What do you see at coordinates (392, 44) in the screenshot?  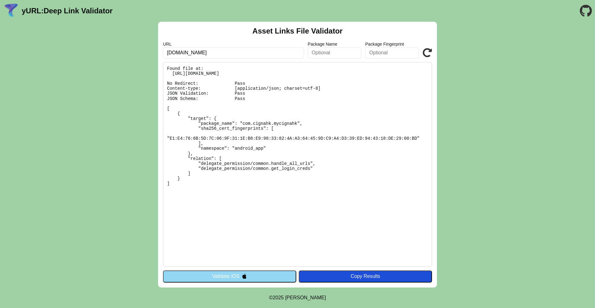 I see `label: Package Fingerprint` at bounding box center [392, 44].